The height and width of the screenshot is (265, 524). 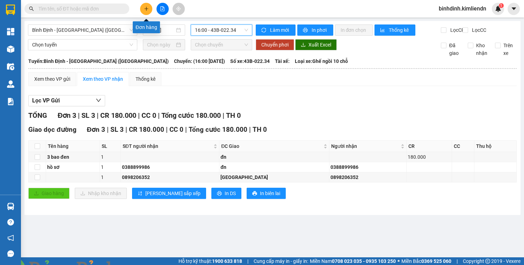 What do you see at coordinates (498, 9) in the screenshot?
I see `img: icon-new-feature` at bounding box center [498, 9].